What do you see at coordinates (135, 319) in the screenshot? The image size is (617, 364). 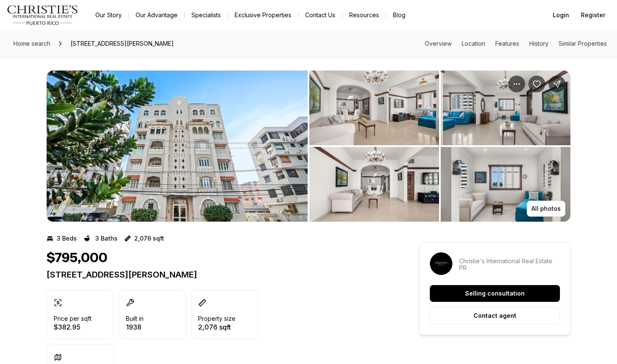 I see `p: Built in` at bounding box center [135, 319].